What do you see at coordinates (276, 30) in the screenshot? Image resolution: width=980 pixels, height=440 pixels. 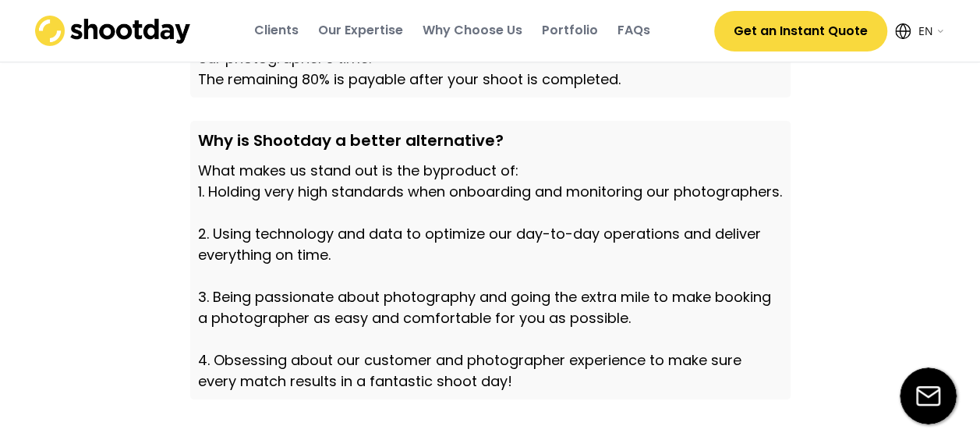 I see `div: Clients` at bounding box center [276, 30].